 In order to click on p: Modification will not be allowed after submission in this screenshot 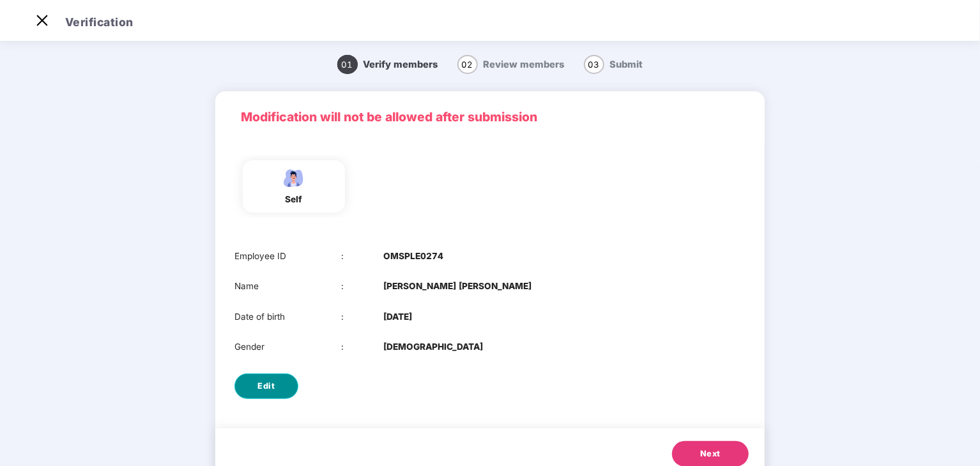, I will do `click(490, 117)`.